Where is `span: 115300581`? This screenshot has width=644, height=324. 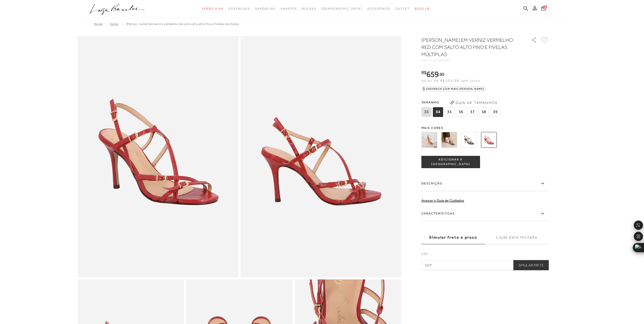
span: 115300581 is located at coordinates (441, 61).